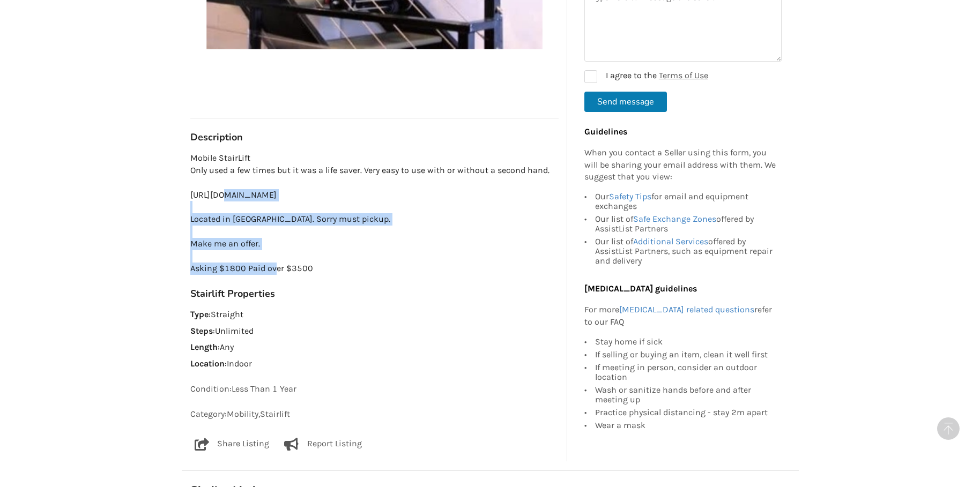 Image resolution: width=980 pixels, height=487 pixels. What do you see at coordinates (243, 444) in the screenshot?
I see `p: Share Listing` at bounding box center [243, 444].